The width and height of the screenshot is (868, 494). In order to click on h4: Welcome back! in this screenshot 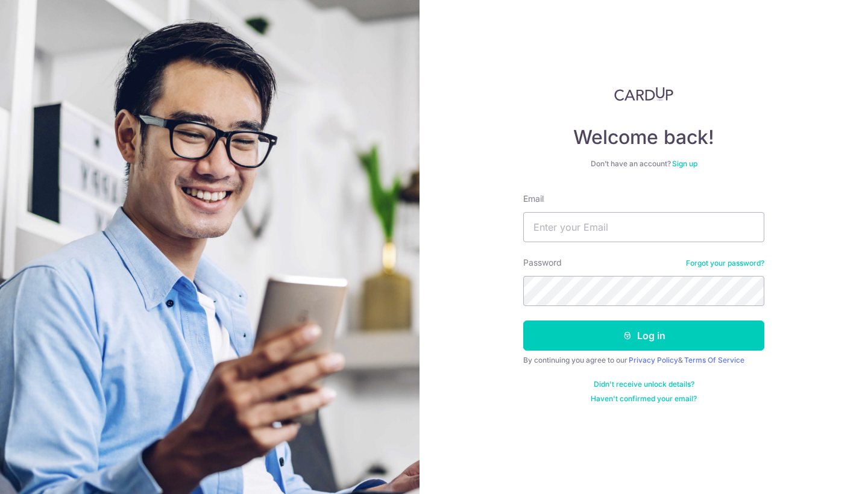, I will do `click(644, 138)`.